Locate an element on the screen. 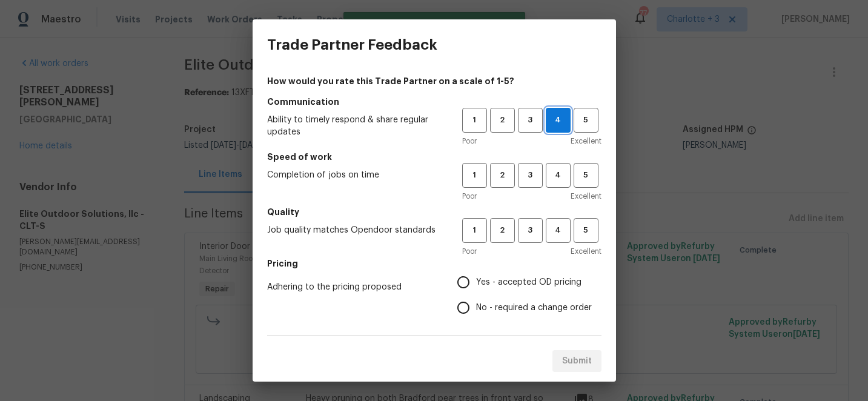  h5: Speed of work is located at coordinates (434, 157).